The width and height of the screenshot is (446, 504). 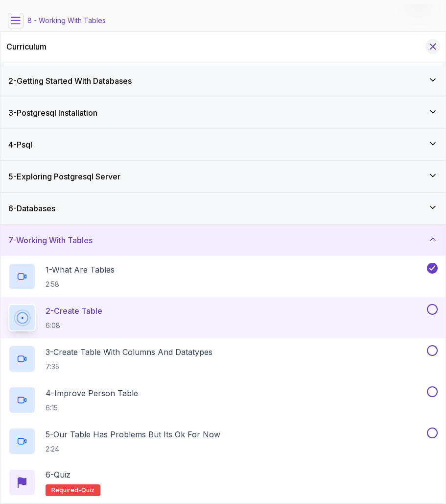 I want to click on h3: 5 - Exploring Postgresql Server, so click(x=64, y=176).